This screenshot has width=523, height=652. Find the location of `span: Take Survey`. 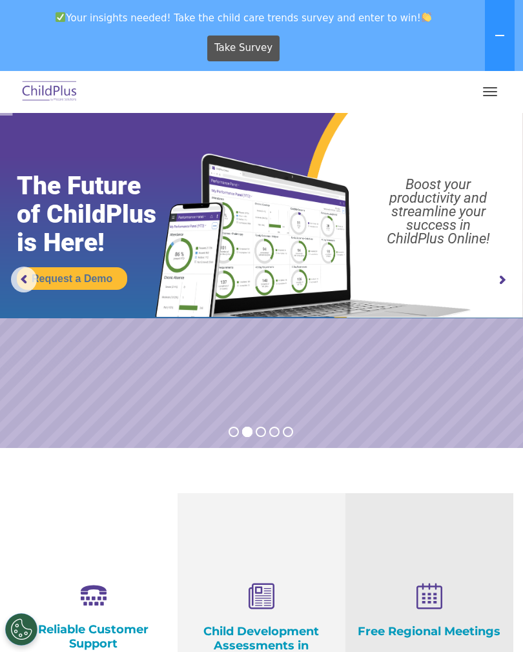

span: Take Survey is located at coordinates (243, 48).